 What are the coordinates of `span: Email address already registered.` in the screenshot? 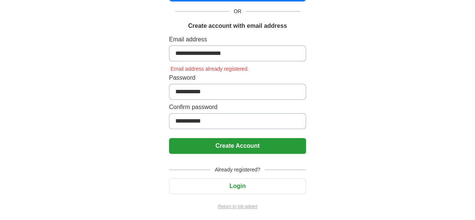 It's located at (210, 69).